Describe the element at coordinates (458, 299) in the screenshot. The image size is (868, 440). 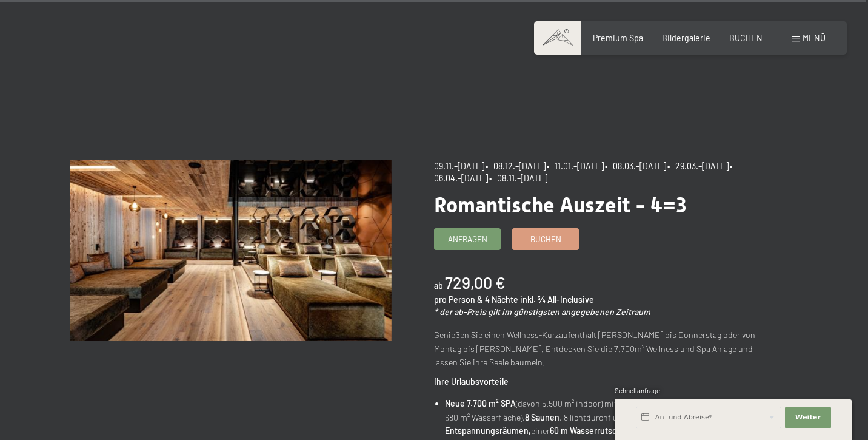
I see `span: pro Person &` at that location.